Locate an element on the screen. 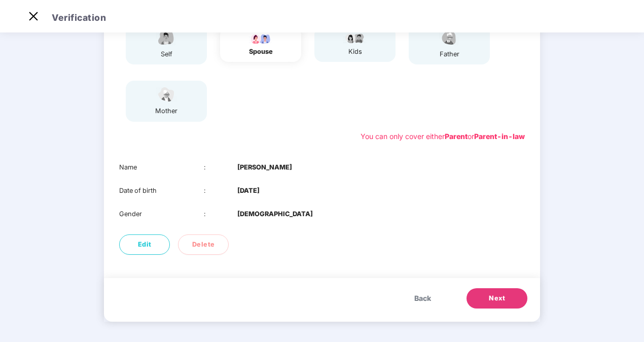 This screenshot has height=342, width=644. span: Back is located at coordinates (422, 298).